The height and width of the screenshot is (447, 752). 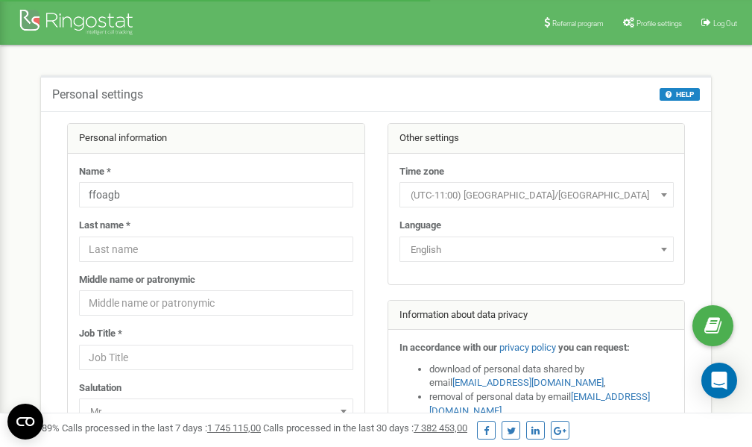 I want to click on u: 1 745 115,00, so click(x=234, y=427).